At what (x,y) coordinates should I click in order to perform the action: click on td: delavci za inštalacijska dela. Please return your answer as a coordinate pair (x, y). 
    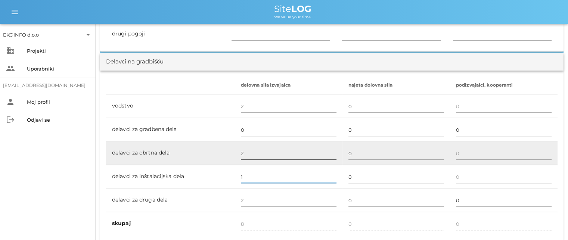
    Looking at the image, I should click on (170, 177).